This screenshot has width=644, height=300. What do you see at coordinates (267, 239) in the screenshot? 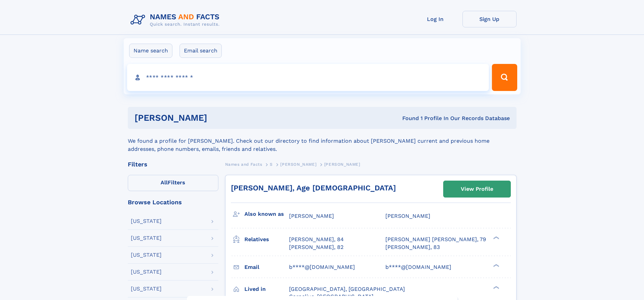
I see `h3: Relatives` at bounding box center [267, 239].